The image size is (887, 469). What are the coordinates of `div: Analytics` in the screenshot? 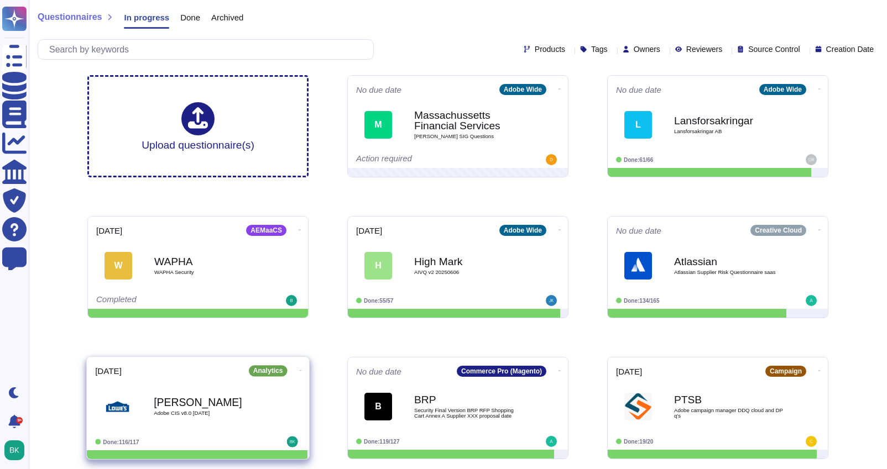 It's located at (268, 371).